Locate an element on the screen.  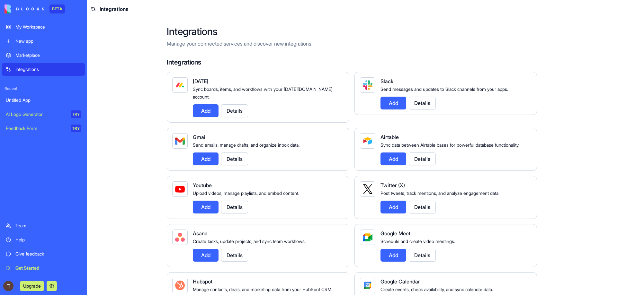
span: Upload videos, manage playlists, and embed content. is located at coordinates (246, 193).